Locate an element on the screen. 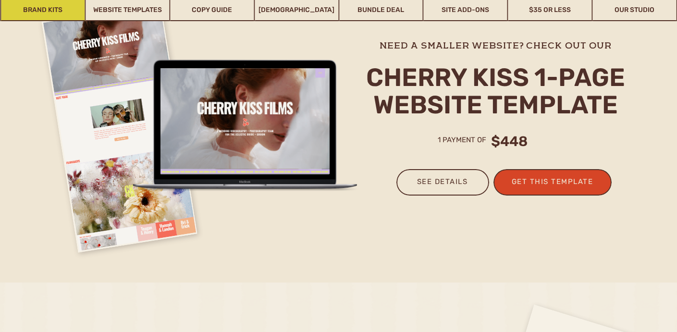  a: get this template is located at coordinates (552, 183).